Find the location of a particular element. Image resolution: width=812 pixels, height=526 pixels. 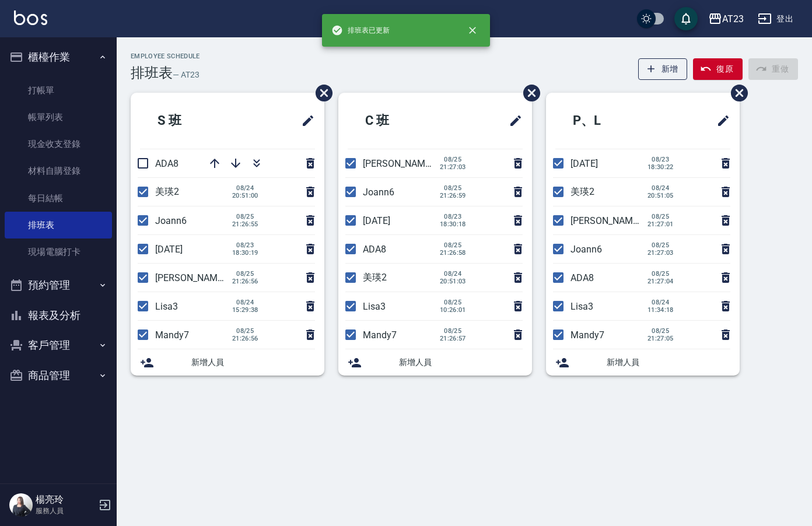

a: 排班表 is located at coordinates (58, 225).